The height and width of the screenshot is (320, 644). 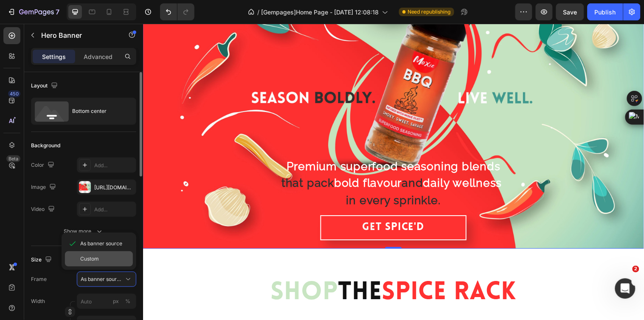 What do you see at coordinates (33, 12) in the screenshot?
I see `button: 7` at bounding box center [33, 12].